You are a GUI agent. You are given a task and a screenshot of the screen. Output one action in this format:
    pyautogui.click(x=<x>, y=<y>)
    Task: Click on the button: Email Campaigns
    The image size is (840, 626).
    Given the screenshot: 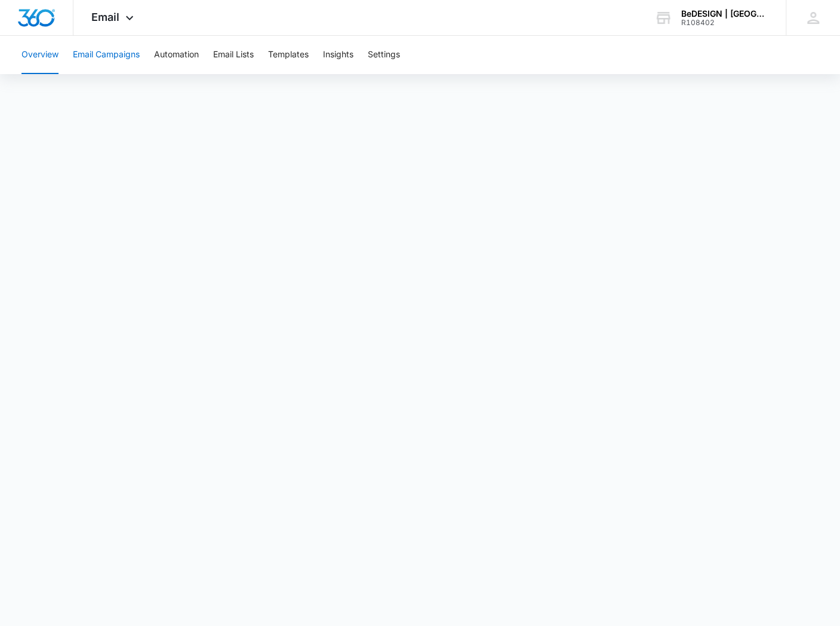 What is the action you would take?
    pyautogui.click(x=106, y=55)
    